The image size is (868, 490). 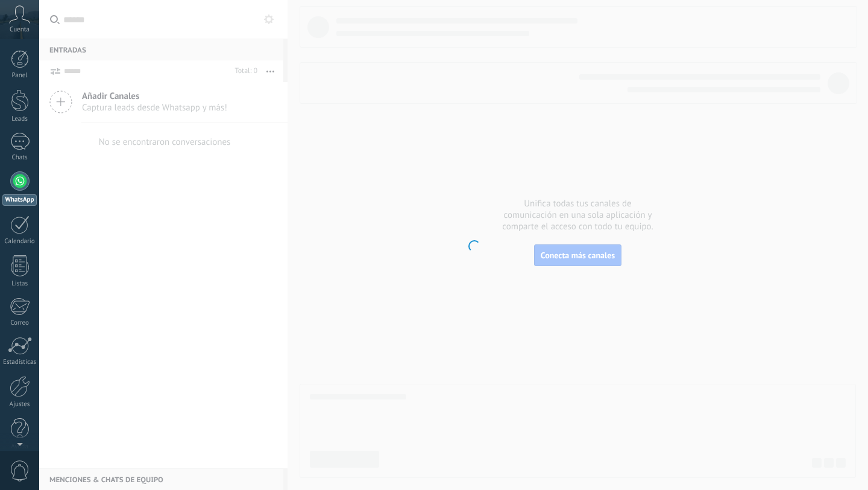 What do you see at coordinates (20, 323) in the screenshot?
I see `div: Correo` at bounding box center [20, 323].